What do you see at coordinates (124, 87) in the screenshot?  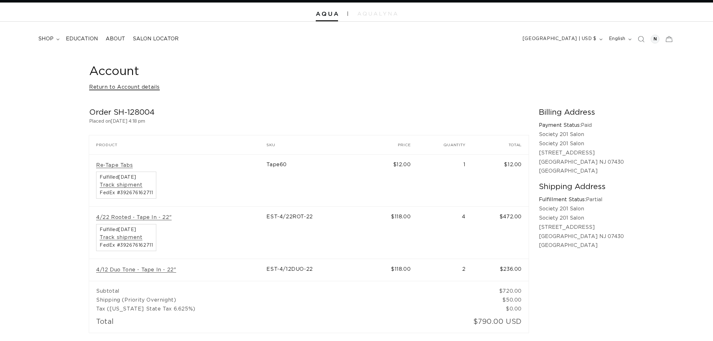 I see `a: Return to Account details` at bounding box center [124, 87].